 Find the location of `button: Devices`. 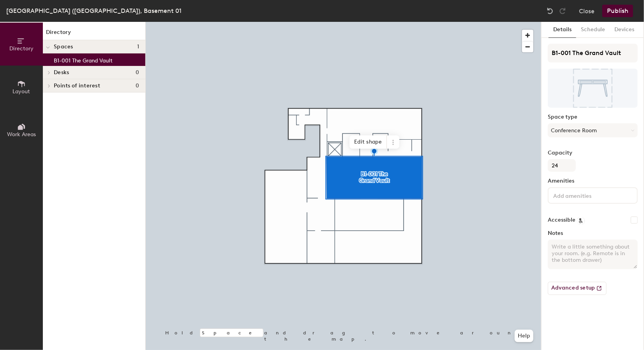

button: Devices is located at coordinates (624, 30).